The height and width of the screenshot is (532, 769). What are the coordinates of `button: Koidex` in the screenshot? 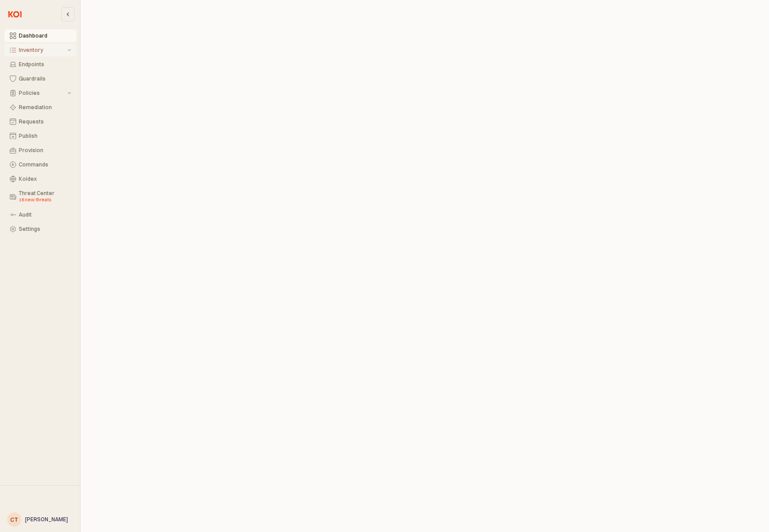 It's located at (40, 179).